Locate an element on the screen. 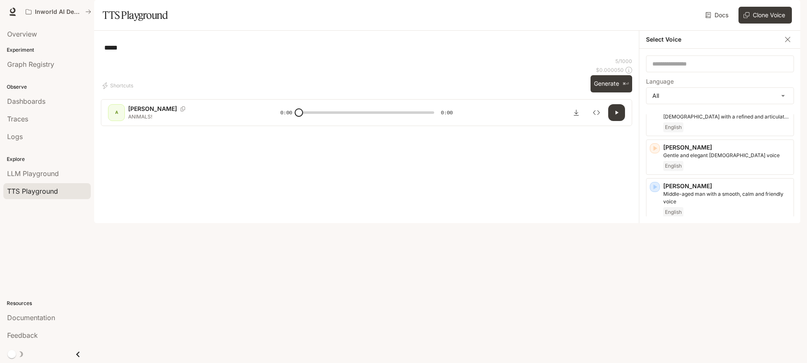 The image size is (807, 363). button: Generate⌘⏎ is located at coordinates (611, 84).